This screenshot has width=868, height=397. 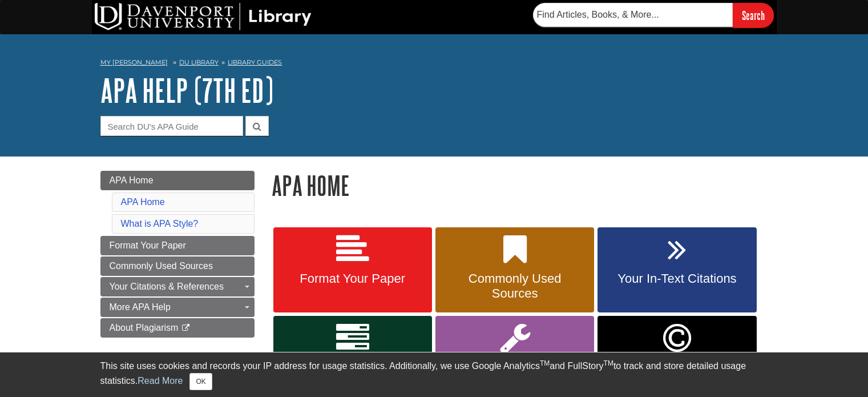 What do you see at coordinates (520, 185) in the screenshot?
I see `h1: APA Home` at bounding box center [520, 185].